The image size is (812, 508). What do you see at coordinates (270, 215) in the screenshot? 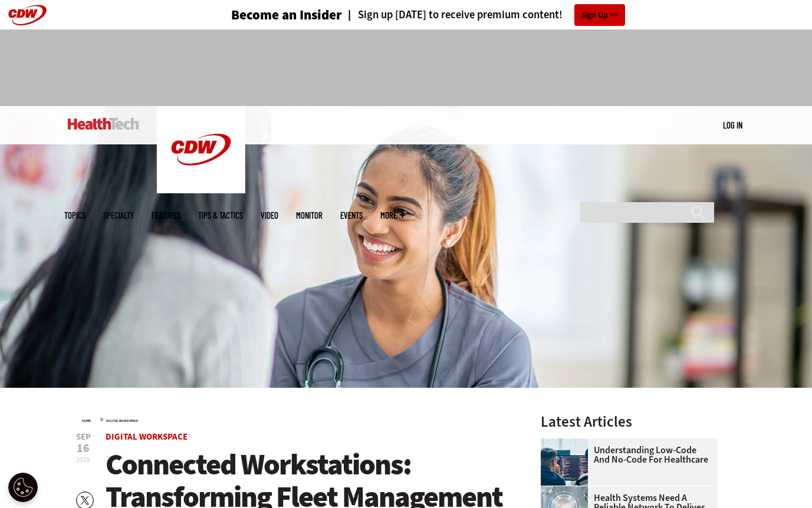
I see `a: Video` at bounding box center [270, 215].